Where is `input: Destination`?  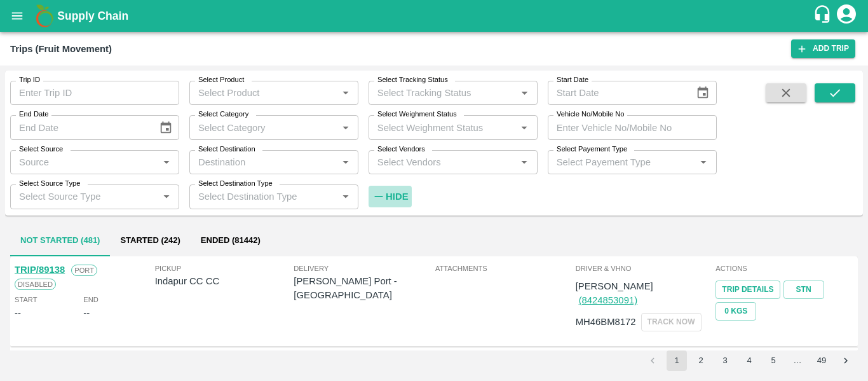 input: Destination is located at coordinates (263, 162).